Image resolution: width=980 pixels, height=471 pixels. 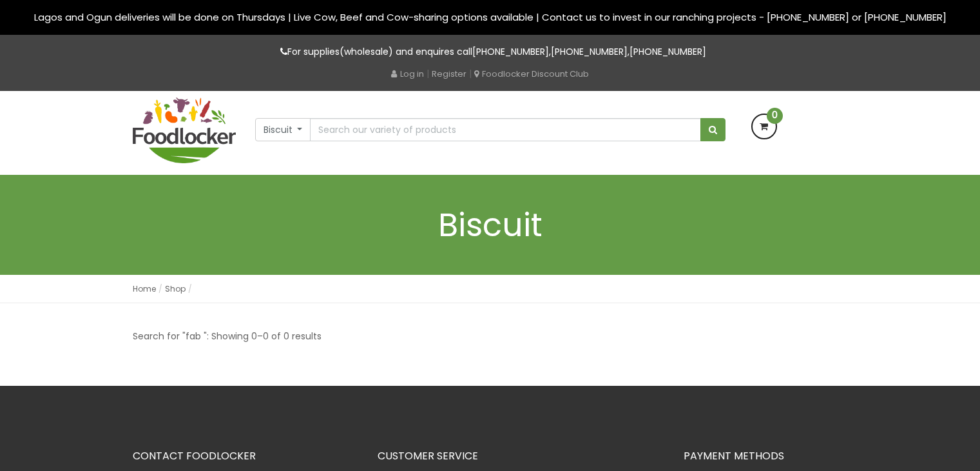 What do you see at coordinates (144, 288) in the screenshot?
I see `a: Home` at bounding box center [144, 288].